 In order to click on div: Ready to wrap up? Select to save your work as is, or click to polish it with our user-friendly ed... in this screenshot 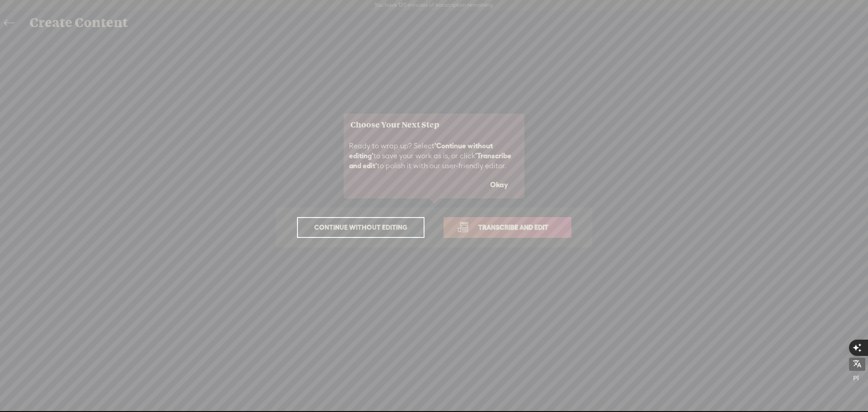, I will do `click(434, 156)`.